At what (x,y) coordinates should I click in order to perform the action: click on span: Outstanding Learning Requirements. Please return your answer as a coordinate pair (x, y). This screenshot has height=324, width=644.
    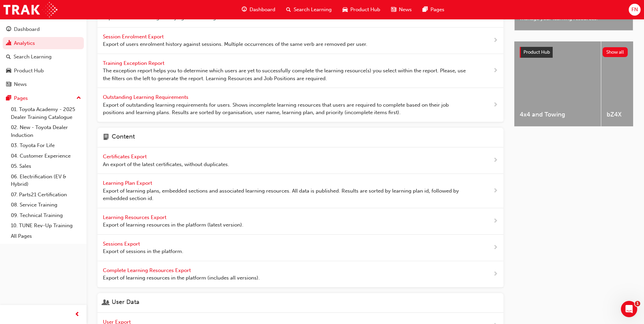
    Looking at the image, I should click on (146, 97).